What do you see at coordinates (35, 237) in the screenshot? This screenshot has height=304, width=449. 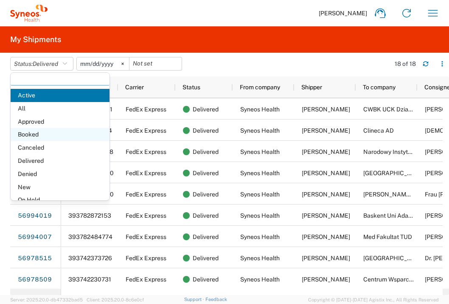 I see `a: 56994007` at bounding box center [35, 237].